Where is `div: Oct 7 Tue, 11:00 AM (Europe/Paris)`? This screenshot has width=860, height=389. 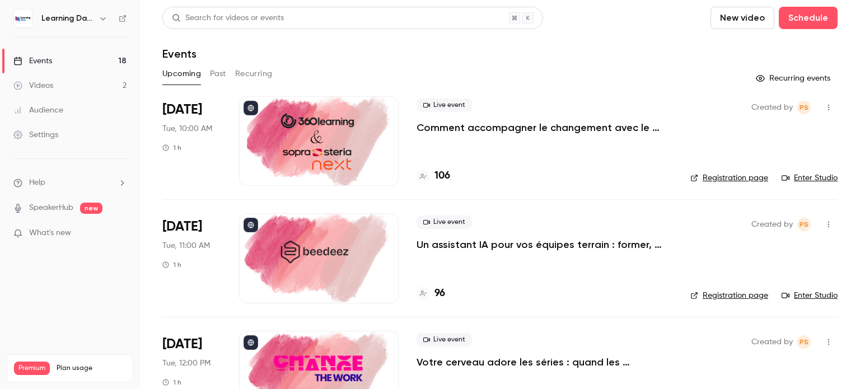
div: Oct 7 Tue, 11:00 AM (Europe/Paris) is located at coordinates (191, 258).